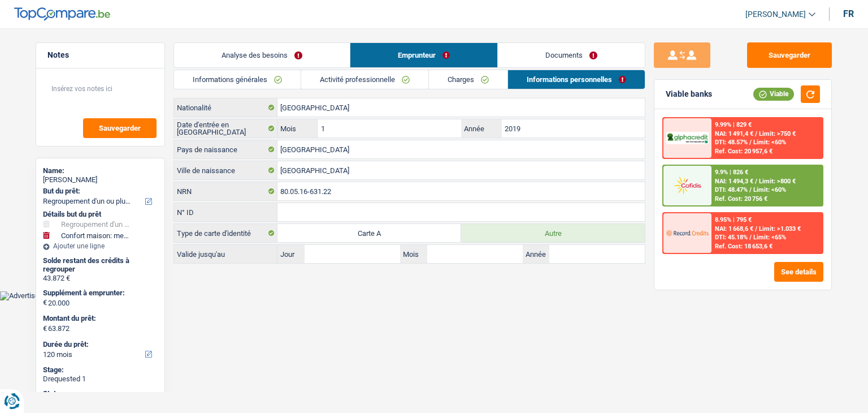 Image resolution: width=868 pixels, height=413 pixels. Describe the element at coordinates (100, 171) in the screenshot. I see `div: Name:` at that location.